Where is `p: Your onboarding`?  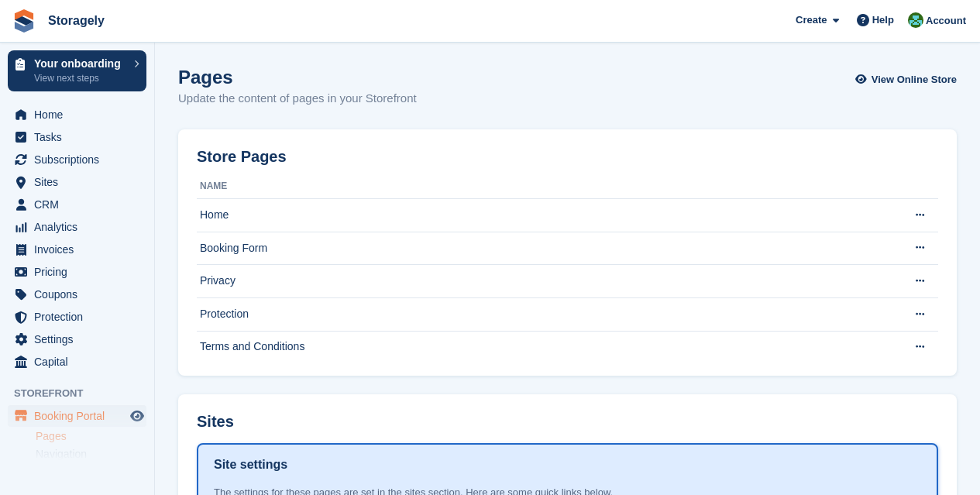
p: Your onboarding is located at coordinates (80, 64).